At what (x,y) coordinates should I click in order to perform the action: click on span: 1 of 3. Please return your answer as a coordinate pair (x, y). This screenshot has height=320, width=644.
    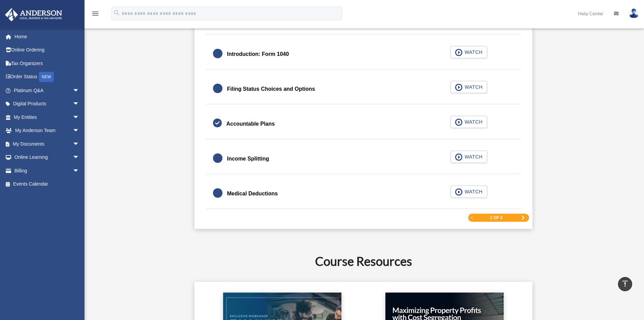
    Looking at the image, I should click on (496, 218).